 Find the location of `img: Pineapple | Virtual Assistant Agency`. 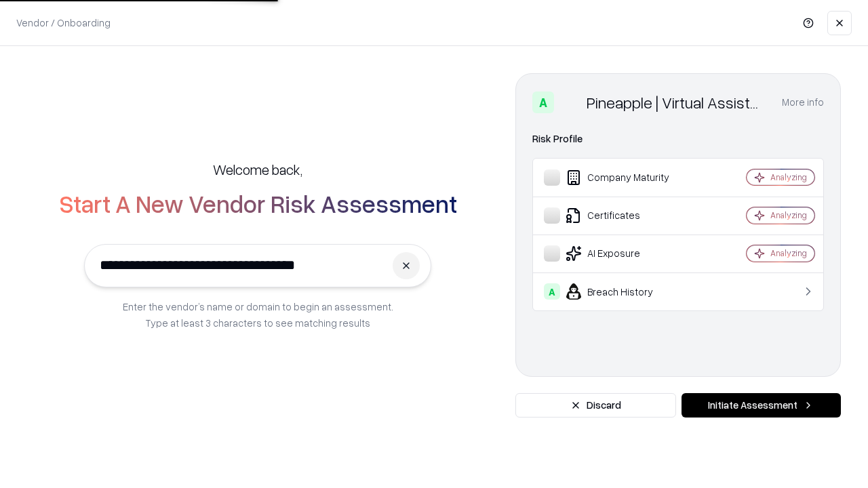

img: Pineapple | Virtual Assistant Agency is located at coordinates (570, 102).